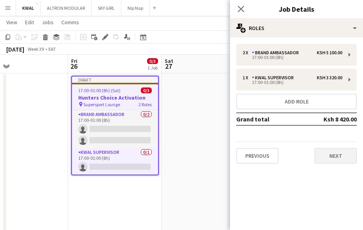 The height and width of the screenshot is (230, 363). I want to click on button: Add role, so click(296, 102).